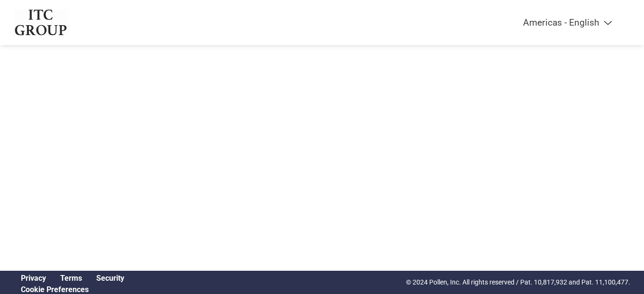 The width and height of the screenshot is (644, 294). Describe the element at coordinates (55, 290) in the screenshot. I see `a: Cookie Preferences, opens a dedicated popup modal window` at that location.